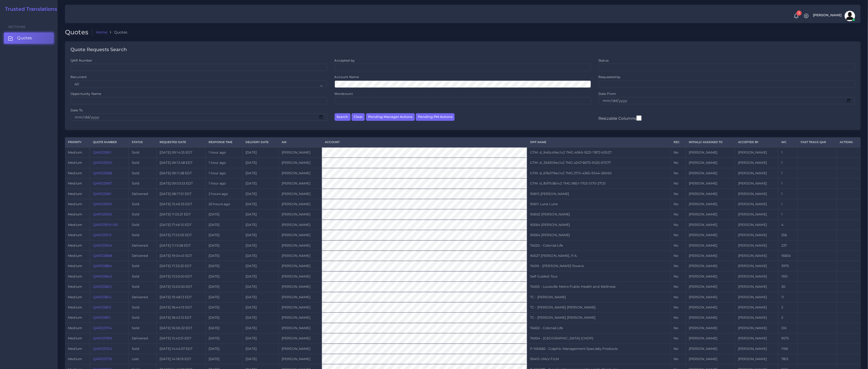 The width and height of the screenshot is (868, 369). I want to click on a: QAR123981, so click(102, 194).